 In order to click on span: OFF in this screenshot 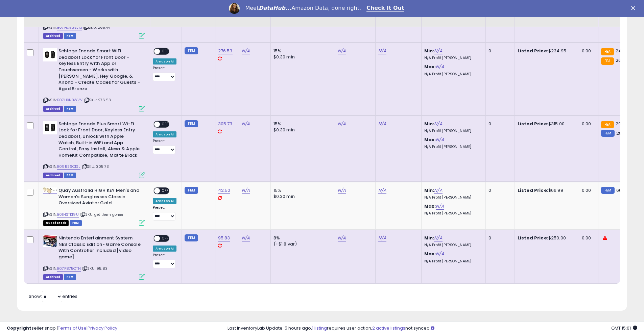, I will do `click(165, 51)`.